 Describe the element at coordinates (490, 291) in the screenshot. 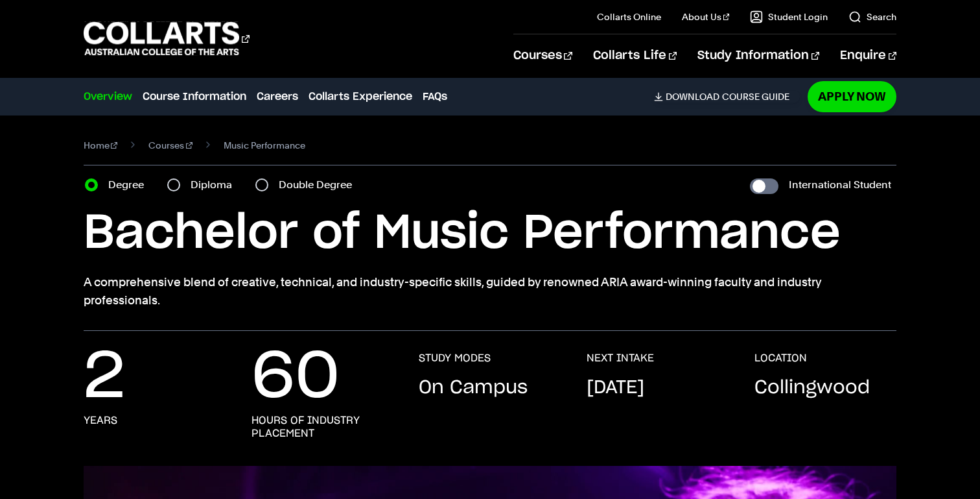

I see `p: A comprehensive blend of creative, technical, and industry-specific skills, guided by renowned AR...` at that location.